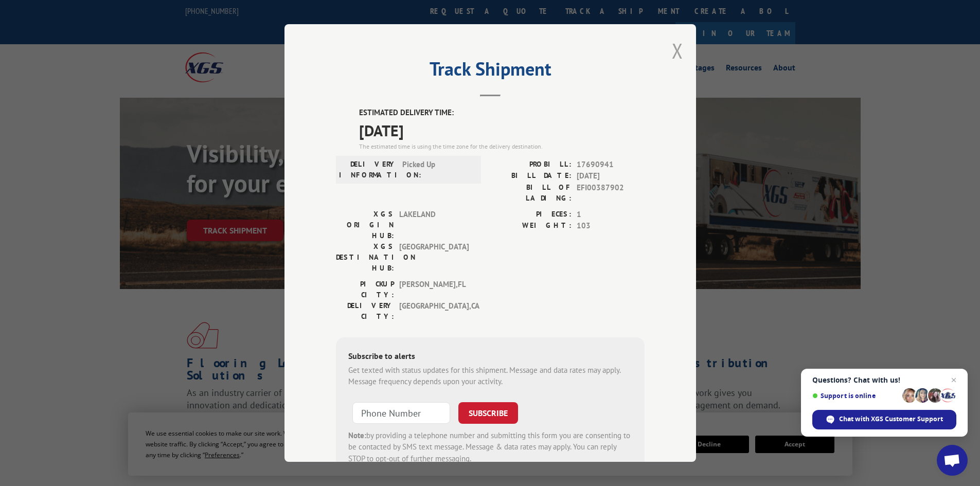 This screenshot has height=486, width=980. I want to click on span: Close chat, so click(953, 380).